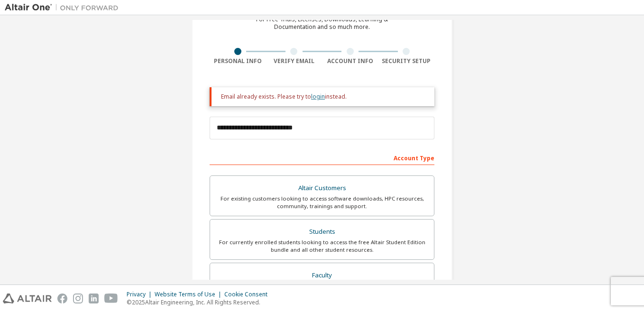  I want to click on a: login, so click(318, 96).